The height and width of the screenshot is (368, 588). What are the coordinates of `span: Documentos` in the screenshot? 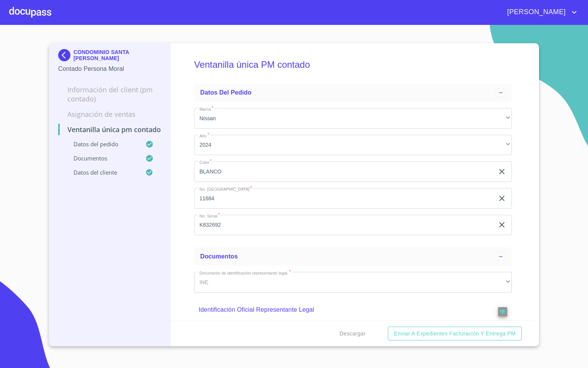 It's located at (219, 256).